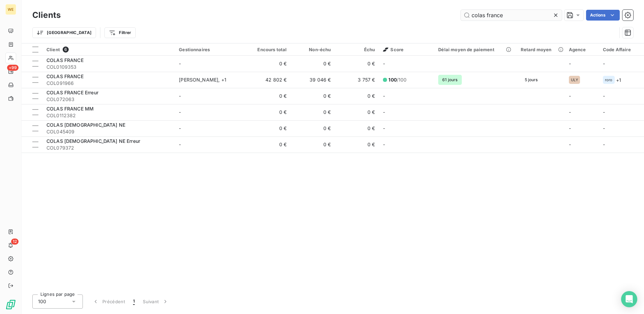  What do you see at coordinates (53, 50) in the screenshot?
I see `span: Client` at bounding box center [53, 50].